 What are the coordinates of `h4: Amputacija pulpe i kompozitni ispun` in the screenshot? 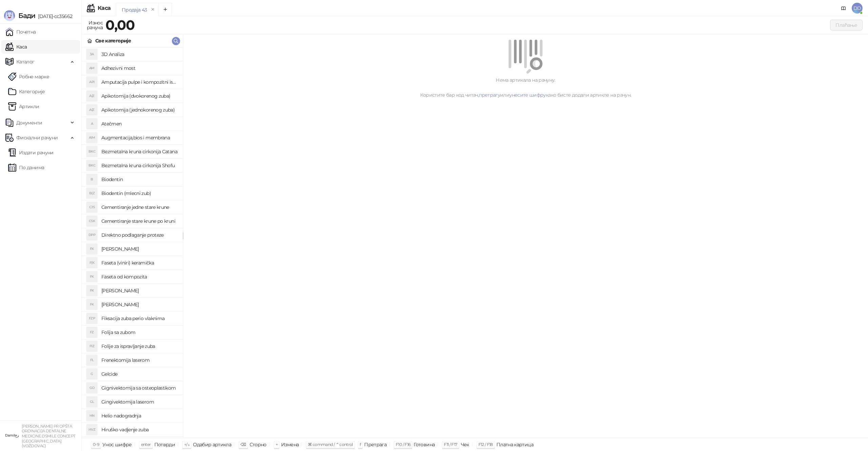 It's located at (140, 82).